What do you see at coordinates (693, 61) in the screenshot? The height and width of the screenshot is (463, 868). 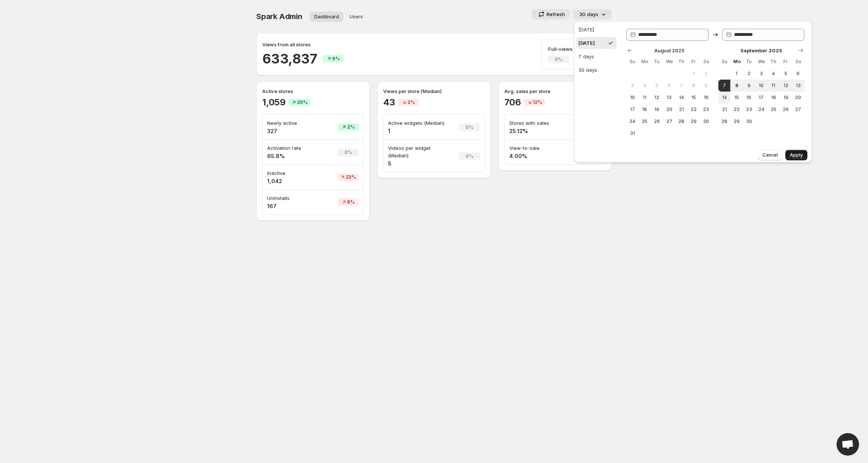 I see `th: Friday` at bounding box center [693, 61].